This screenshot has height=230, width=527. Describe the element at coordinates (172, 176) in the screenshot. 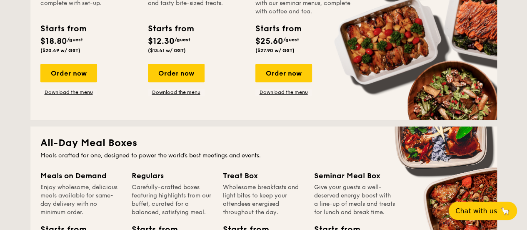

I see `div: Regulars` at that location.